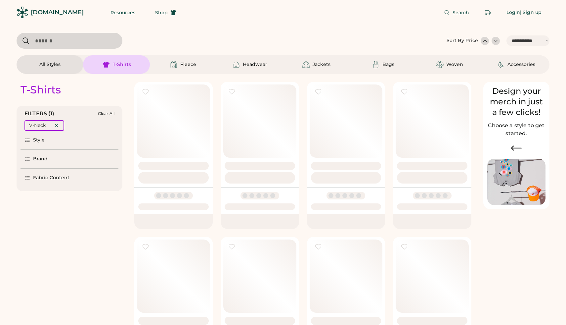 The width and height of the screenshot is (566, 325). Describe the element at coordinates (162, 13) in the screenshot. I see `span: Shop` at that location.